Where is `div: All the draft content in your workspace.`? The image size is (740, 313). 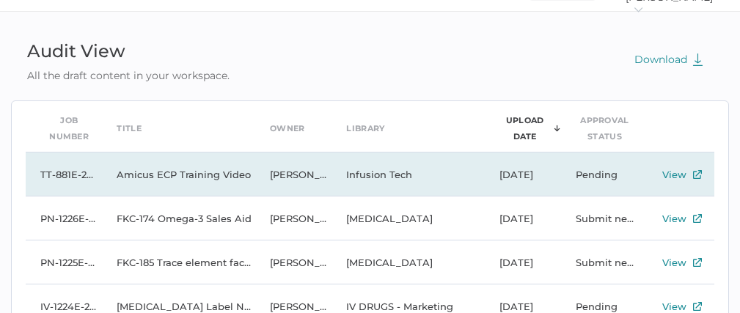 div: All the draft content in your workspace. is located at coordinates (128, 76).